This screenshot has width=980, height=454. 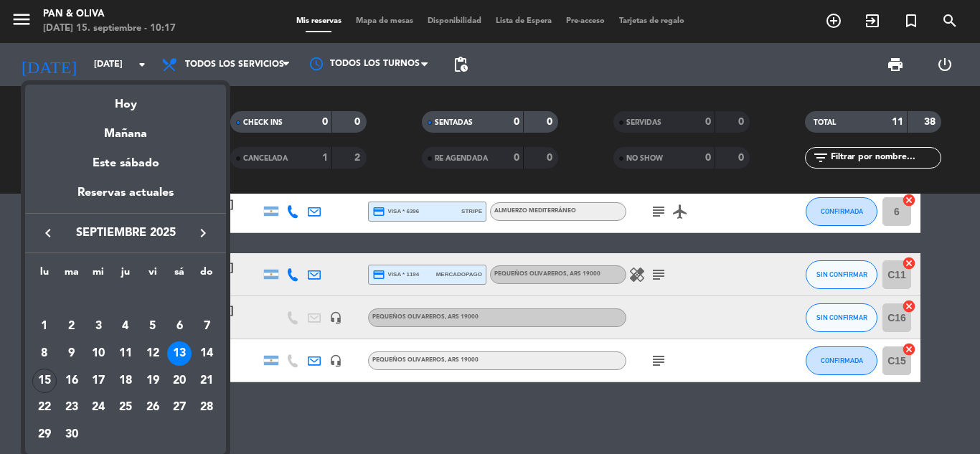 What do you see at coordinates (207, 381) in the screenshot?
I see `div: 21` at bounding box center [207, 381].